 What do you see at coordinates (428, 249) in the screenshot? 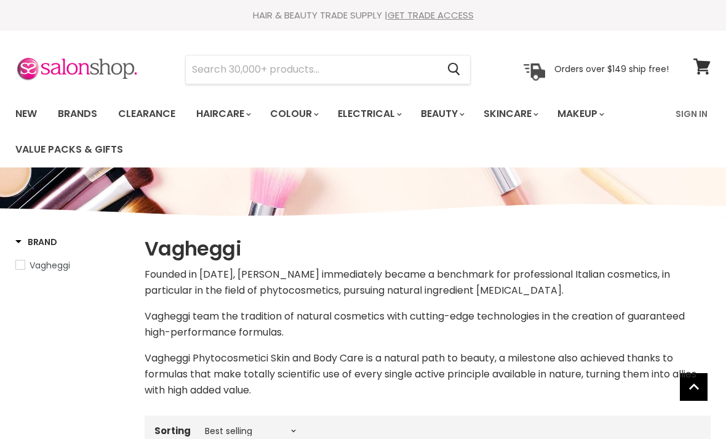
I see `h1: Vagheggi` at bounding box center [428, 249].